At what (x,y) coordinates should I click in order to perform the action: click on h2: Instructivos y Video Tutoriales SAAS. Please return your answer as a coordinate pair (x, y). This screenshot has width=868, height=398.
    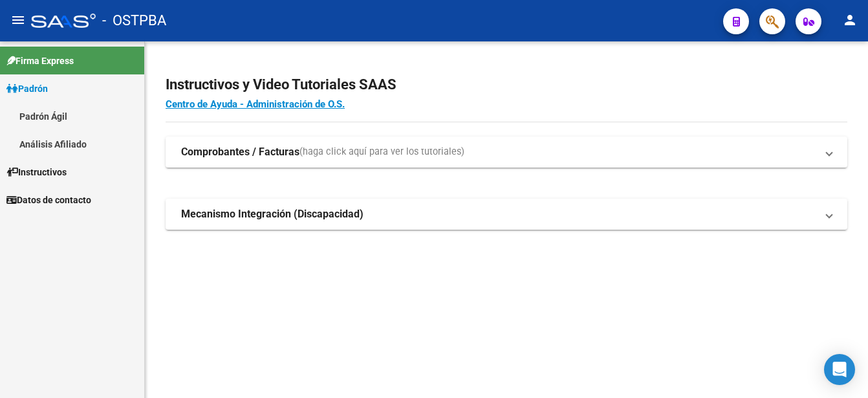
    Looking at the image, I should click on (507, 85).